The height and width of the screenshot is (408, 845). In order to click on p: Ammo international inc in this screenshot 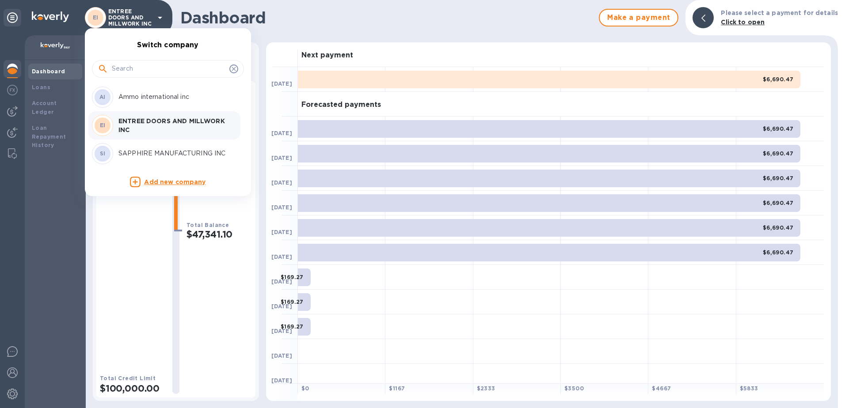, I will do `click(174, 97)`.